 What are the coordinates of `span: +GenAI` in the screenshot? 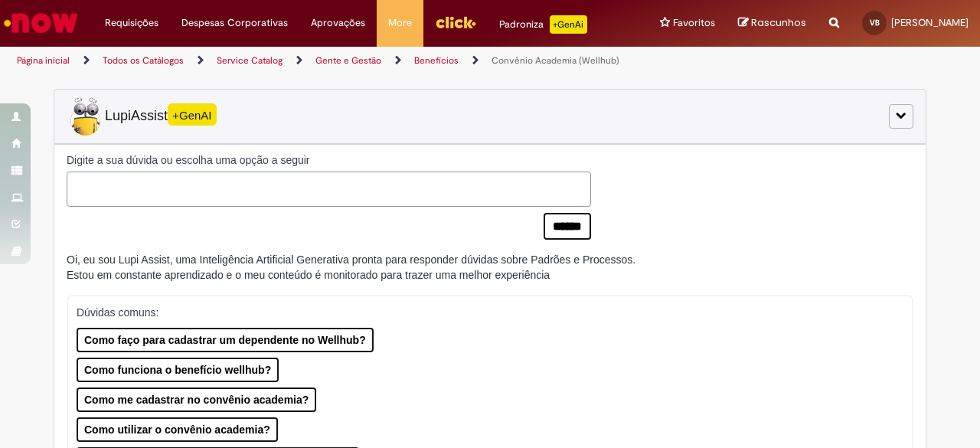 It's located at (192, 114).